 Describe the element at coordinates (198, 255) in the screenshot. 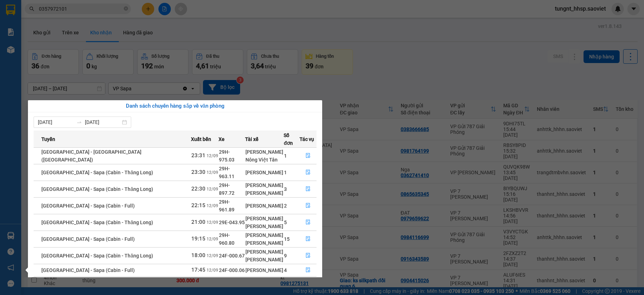

I see `span: 18:00` at that location.